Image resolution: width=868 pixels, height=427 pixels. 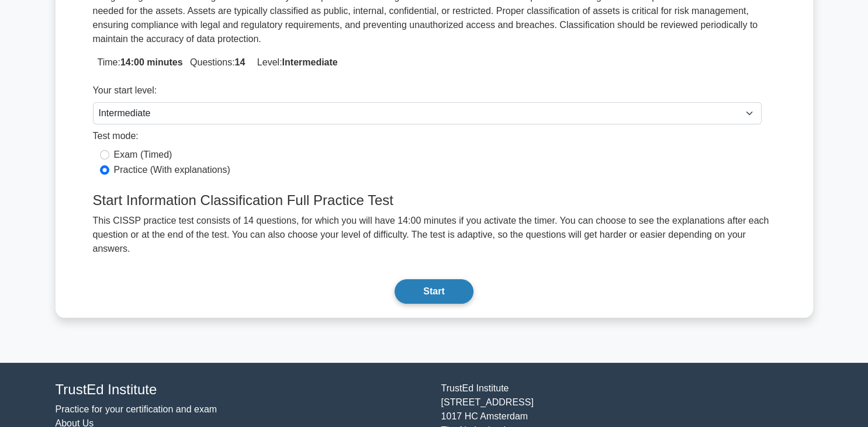 What do you see at coordinates (427, 138) in the screenshot?
I see `div: Test mode:` at bounding box center [427, 138].